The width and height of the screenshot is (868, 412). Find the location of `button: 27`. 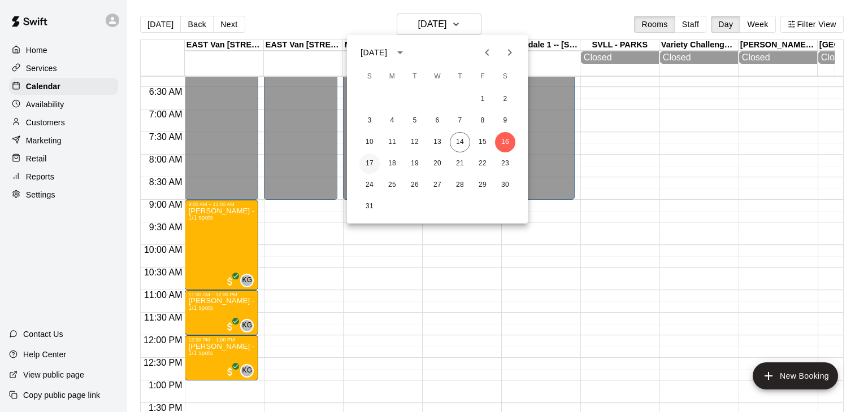

button: 27 is located at coordinates (437, 186).